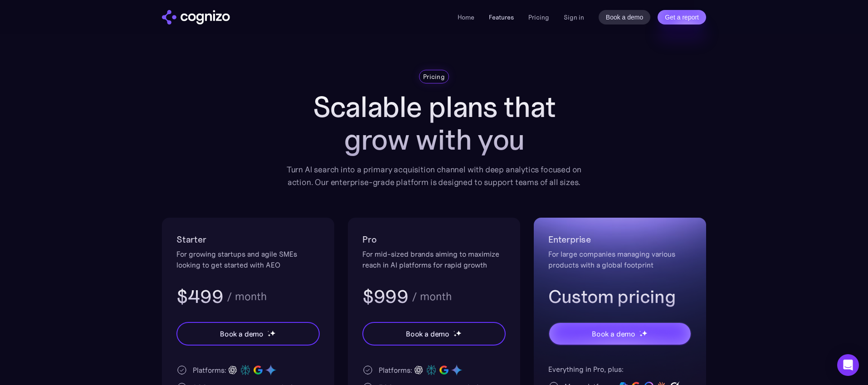 This screenshot has width=868, height=385. I want to click on a: home, so click(196, 17).